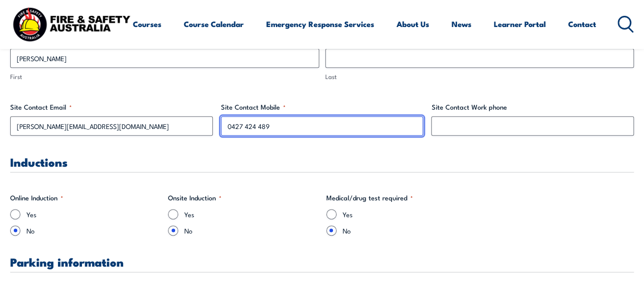 This screenshot has height=285, width=644. I want to click on label: Site Contact Work phone, so click(533, 107).